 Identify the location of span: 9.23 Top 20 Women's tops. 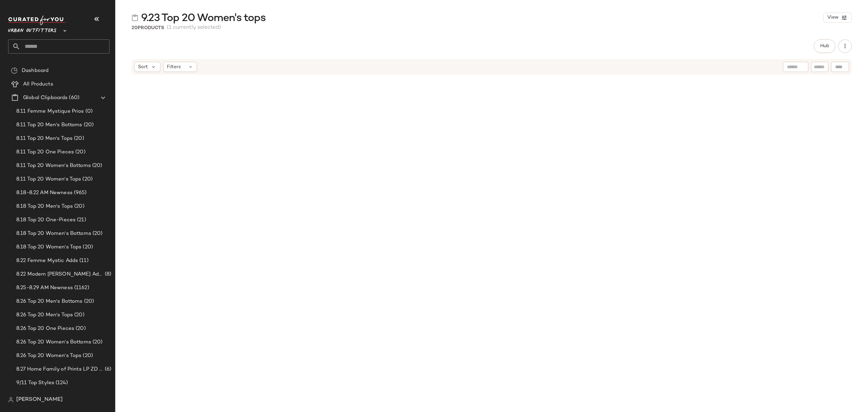
(203, 18).